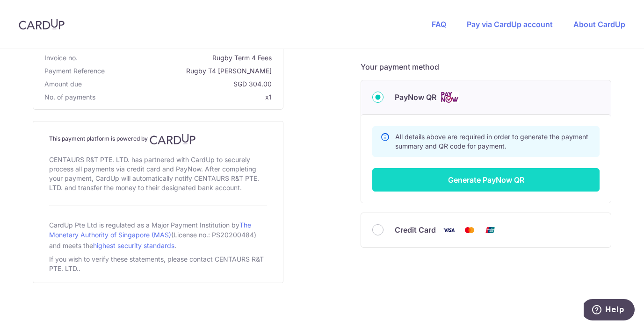 Image resolution: width=644 pixels, height=327 pixels. I want to click on a: highest security standards, so click(133, 245).